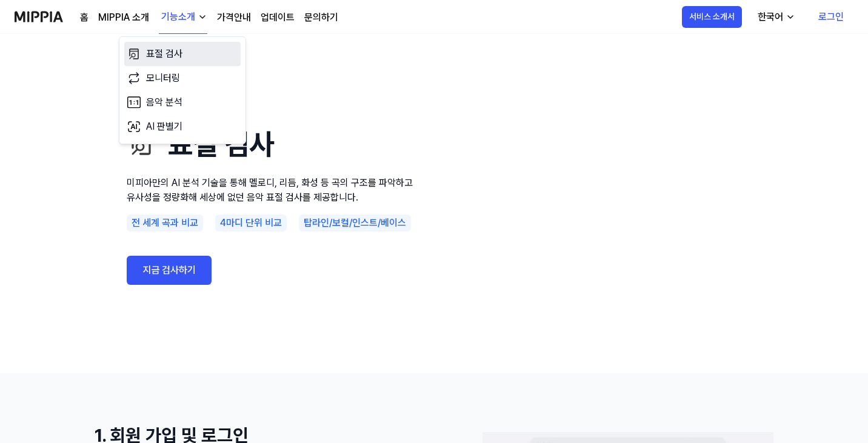  Describe the element at coordinates (354, 223) in the screenshot. I see `div: 탑라인/보컬/인스트/베이스` at that location.